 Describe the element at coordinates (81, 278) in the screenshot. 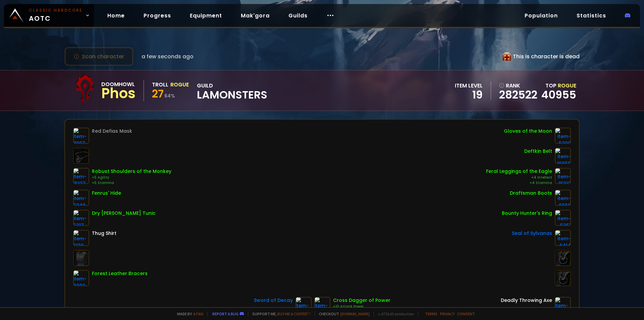

I see `img: item-3202` at that location.